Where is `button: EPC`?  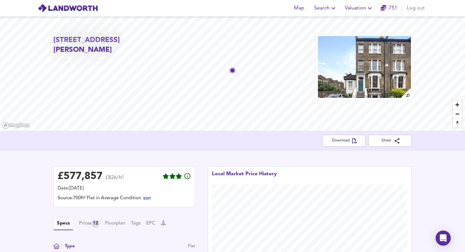 button: EPC is located at coordinates (150, 224).